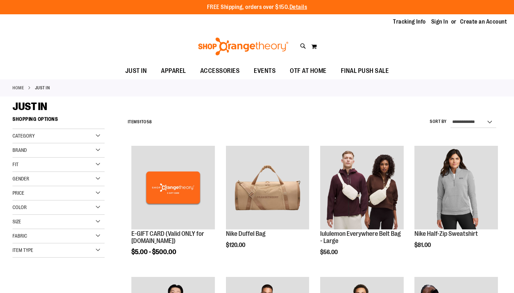 The width and height of the screenshot is (514, 293). Describe the element at coordinates (154, 252) in the screenshot. I see `span: $5.00 - $500.00` at that location.